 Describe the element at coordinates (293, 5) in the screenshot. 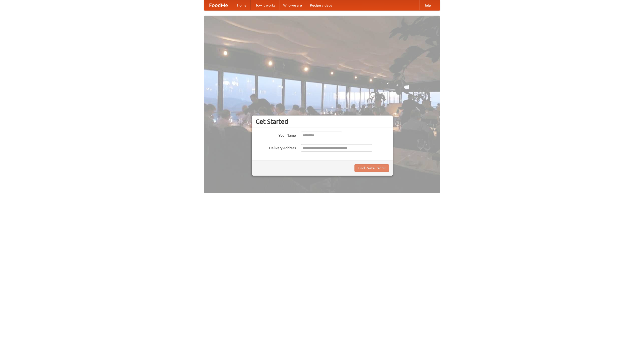

I see `a: Who we are` at that location.